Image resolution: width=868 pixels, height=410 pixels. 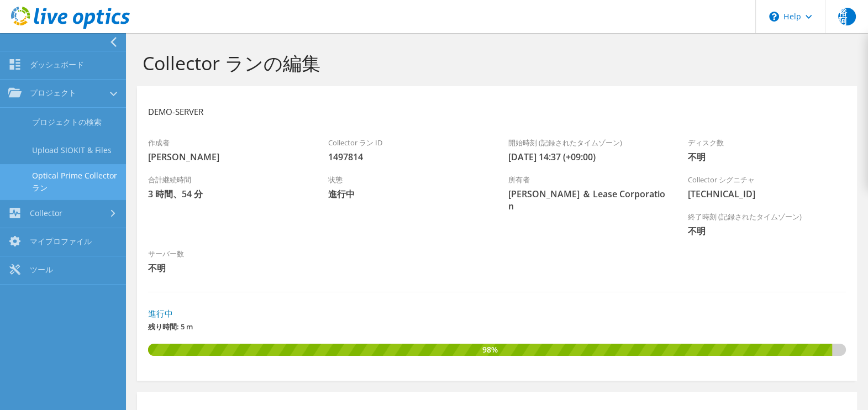 I want to click on label: 所有者, so click(x=587, y=180).